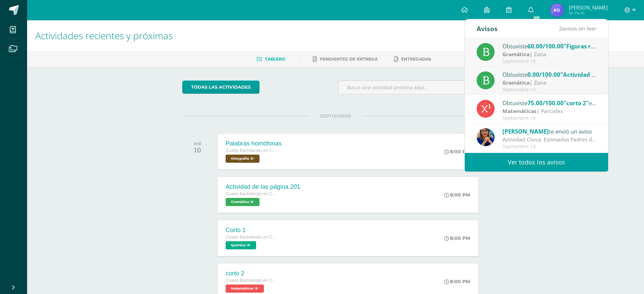 Image resolution: width=644 pixels, height=294 pixels. Describe the element at coordinates (544, 75) in the screenshot. I see `span: 0.00/100.00` at that location.